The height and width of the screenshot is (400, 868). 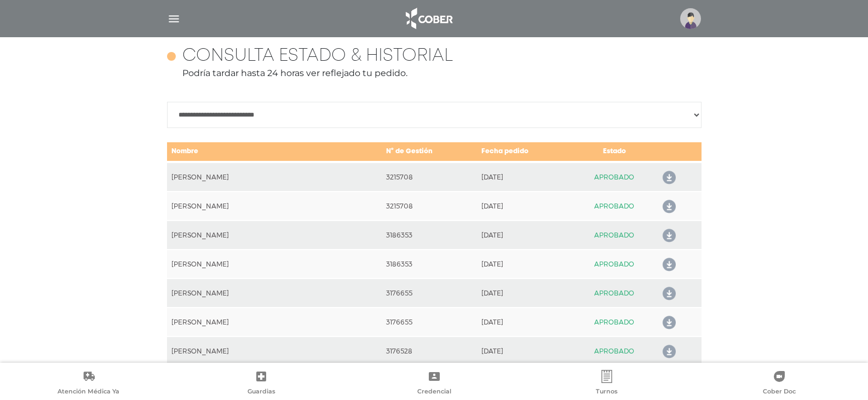 I want to click on img: logo_cober_home-white.png, so click(x=428, y=19).